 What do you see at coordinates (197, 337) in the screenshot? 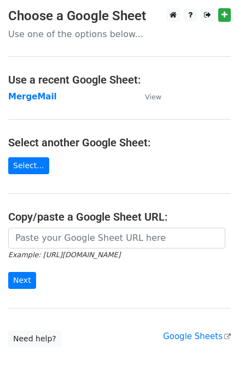
I see `a: Google Sheets` at bounding box center [197, 337].